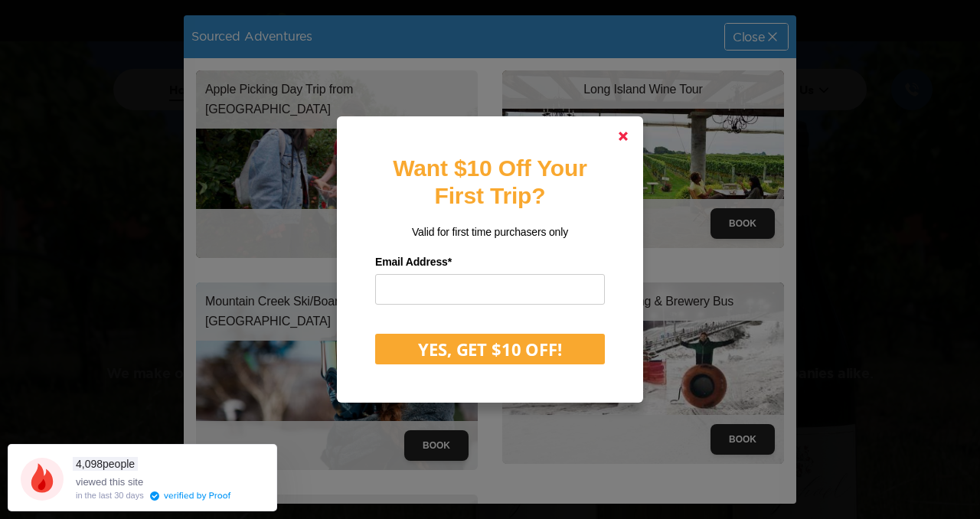  What do you see at coordinates (110, 482) in the screenshot?
I see `span: viewed this site` at bounding box center [110, 482].